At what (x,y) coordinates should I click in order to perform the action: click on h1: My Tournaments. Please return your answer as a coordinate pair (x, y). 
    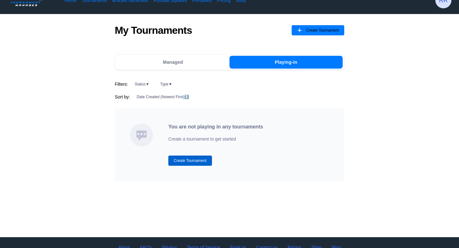
    Looking at the image, I should click on (153, 30).